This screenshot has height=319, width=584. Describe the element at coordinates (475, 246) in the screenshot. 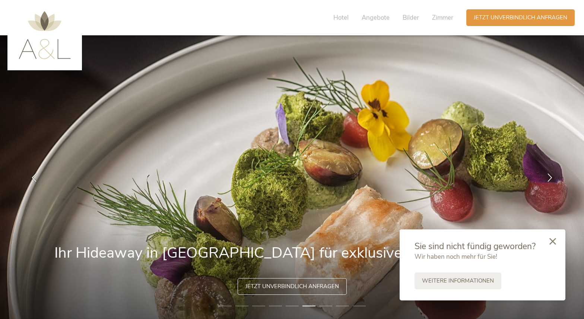

I see `span: Sie sind nicht fündig geworden?` at that location.